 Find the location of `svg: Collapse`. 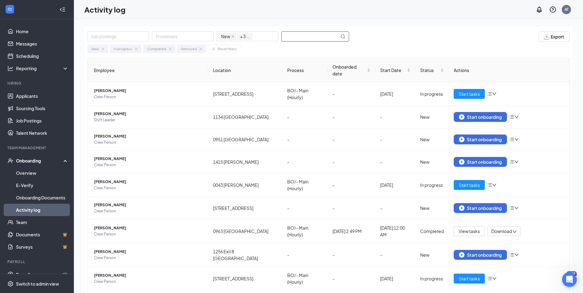

svg: Collapse is located at coordinates (62, 10).